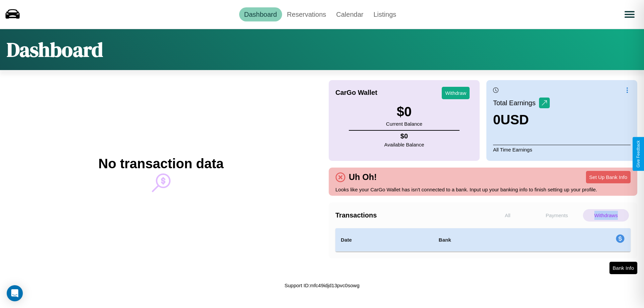  I want to click on h4: Date, so click(384, 240).